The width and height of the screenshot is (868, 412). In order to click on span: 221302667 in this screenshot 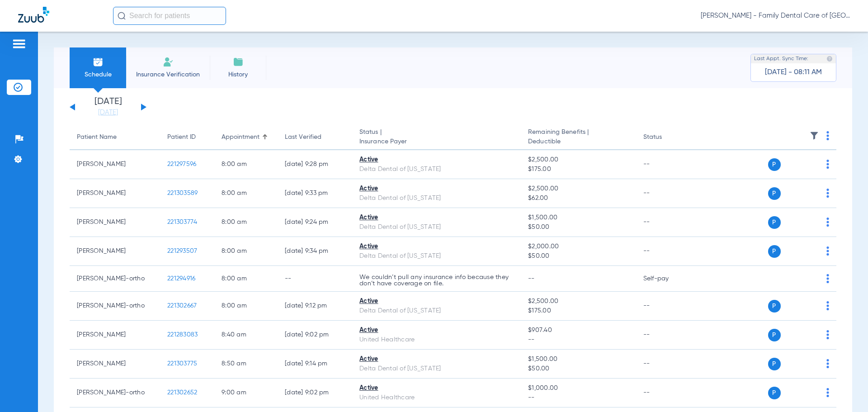, I will do `click(182, 306)`.